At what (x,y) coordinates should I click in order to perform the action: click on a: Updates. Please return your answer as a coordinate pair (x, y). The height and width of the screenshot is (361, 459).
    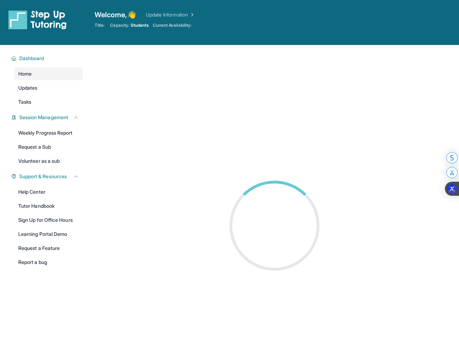
    Looking at the image, I should click on (49, 88).